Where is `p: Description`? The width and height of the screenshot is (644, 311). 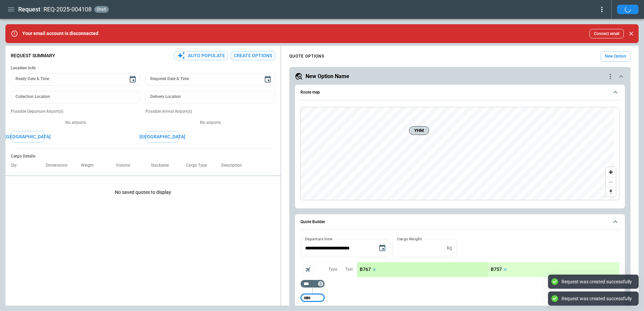 p: Description is located at coordinates (234, 165).